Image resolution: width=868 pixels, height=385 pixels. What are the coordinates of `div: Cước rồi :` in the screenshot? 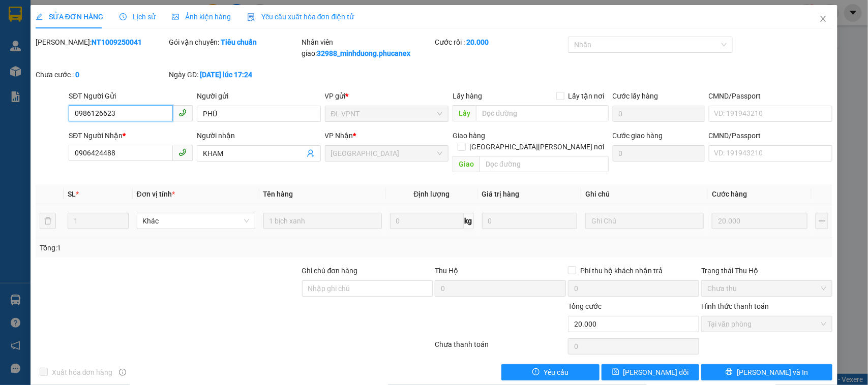 It's located at (500, 42).